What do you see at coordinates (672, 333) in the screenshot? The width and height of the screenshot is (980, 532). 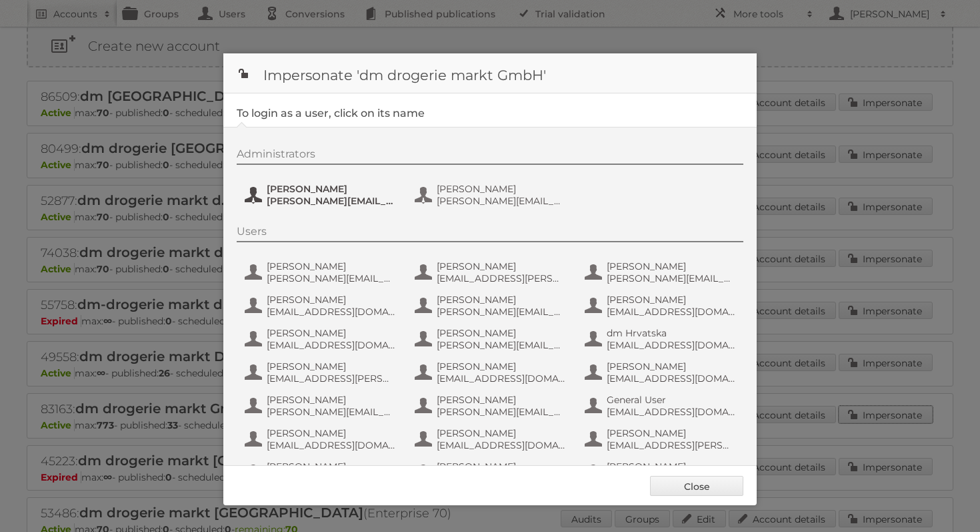 I see `span: dm Hrvatska` at bounding box center [672, 333].